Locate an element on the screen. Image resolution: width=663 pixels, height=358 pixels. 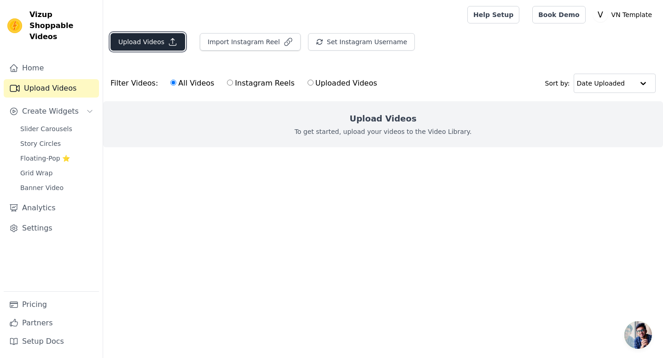
input: Uploaded Videos is located at coordinates (311, 82).